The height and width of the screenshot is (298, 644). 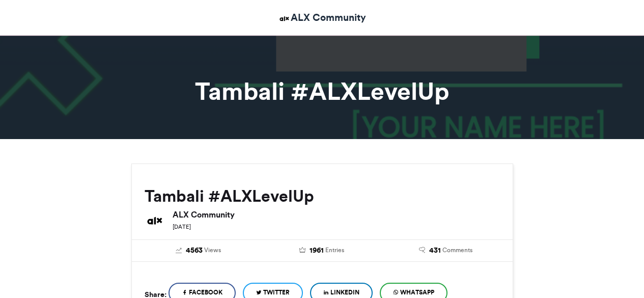 I want to click on span: 431, so click(x=435, y=251).